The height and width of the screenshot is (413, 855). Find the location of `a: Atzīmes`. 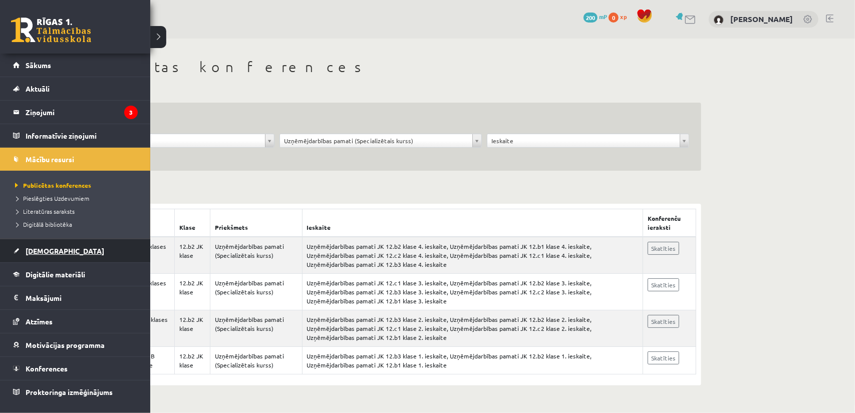

a: Atzīmes is located at coordinates (75, 321).